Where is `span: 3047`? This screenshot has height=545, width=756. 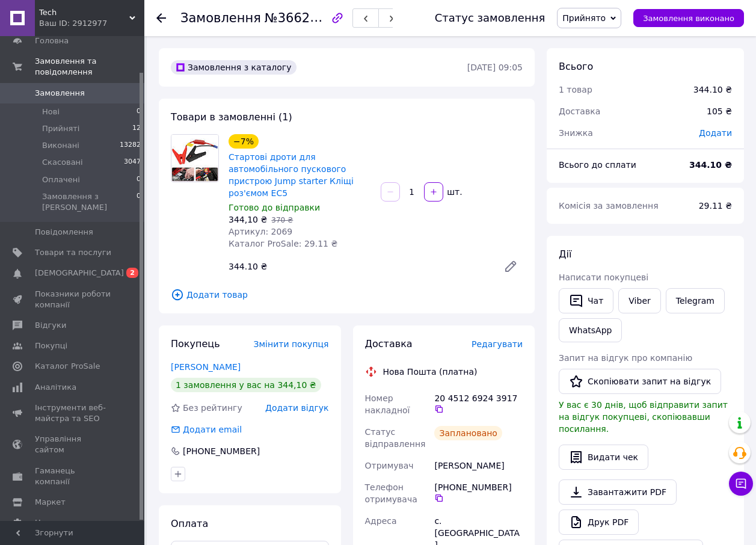
span: 3047 is located at coordinates (132, 162).